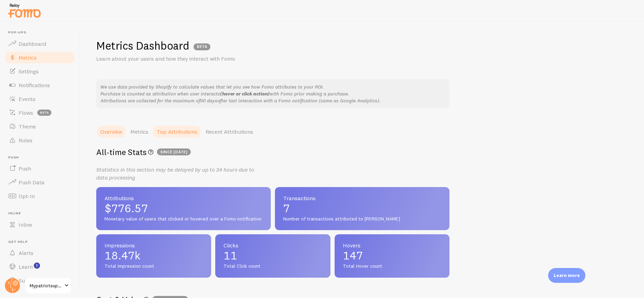 The image size is (644, 298). What do you see at coordinates (26, 113) in the screenshot?
I see `span: Flows` at bounding box center [26, 113].